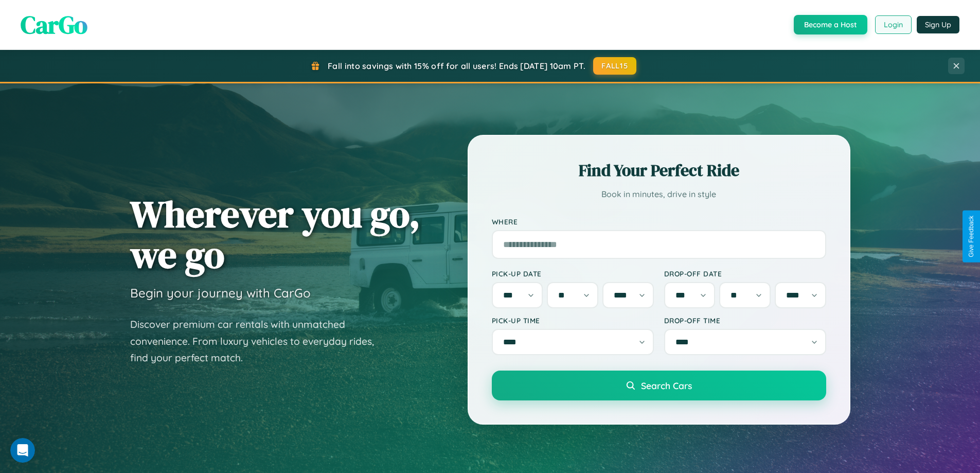 The image size is (980, 473). I want to click on label: Pick-up Date, so click(572, 273).